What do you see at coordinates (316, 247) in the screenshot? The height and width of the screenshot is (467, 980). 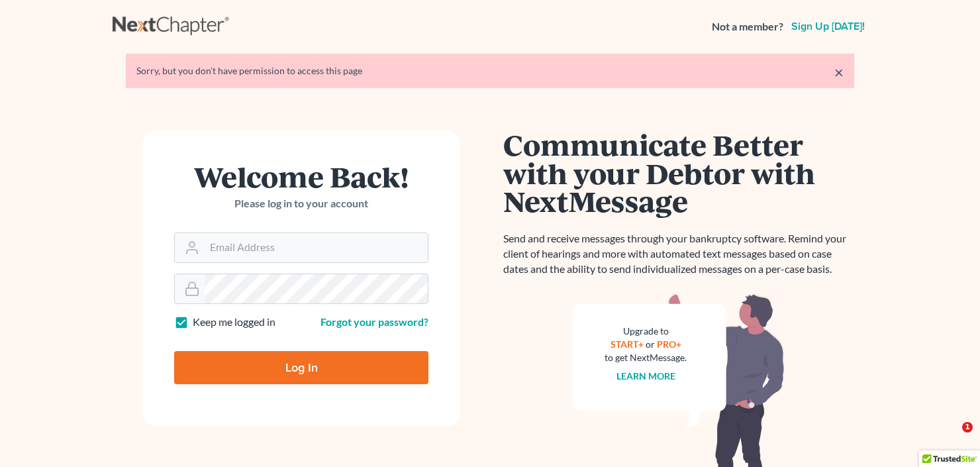 I see `input: Email Address` at bounding box center [316, 247].